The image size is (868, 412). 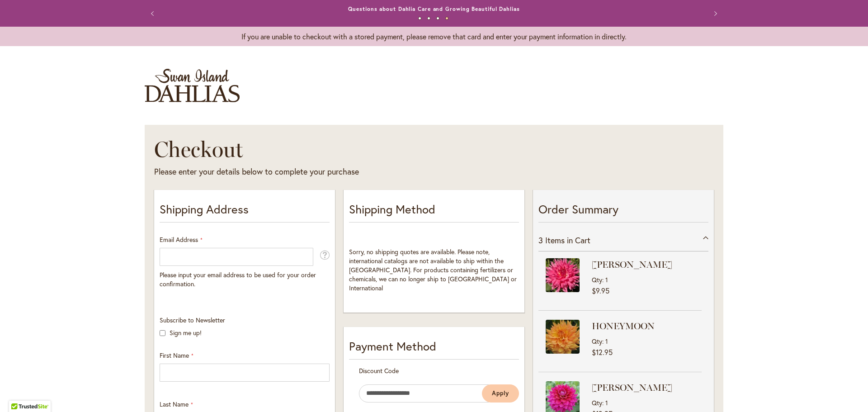 What do you see at coordinates (501, 393) in the screenshot?
I see `button: Apply` at bounding box center [501, 393].